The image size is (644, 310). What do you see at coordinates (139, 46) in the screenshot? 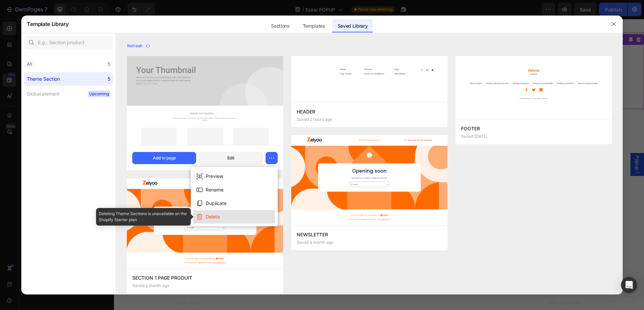
I see `div: Refresh` at bounding box center [139, 46].